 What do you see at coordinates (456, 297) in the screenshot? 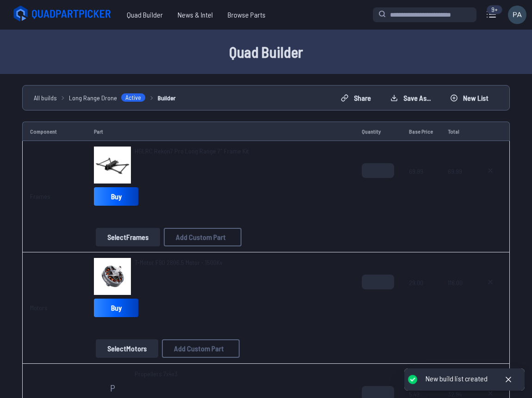
I see `span: 116.00` at bounding box center [456, 297].